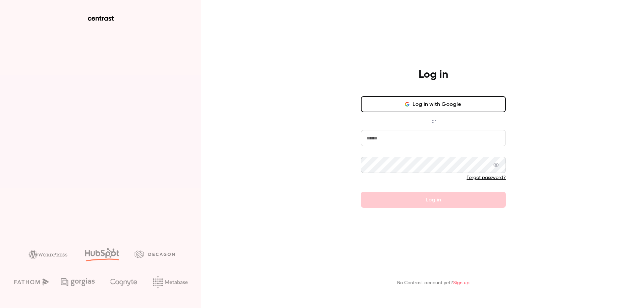 The width and height of the screenshot is (644, 308). I want to click on img: decagon, so click(155, 254).